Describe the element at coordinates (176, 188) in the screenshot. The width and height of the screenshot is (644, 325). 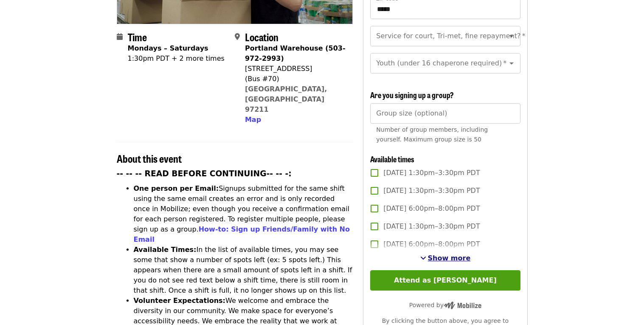
I see `strong: One person per Email:` at that location.